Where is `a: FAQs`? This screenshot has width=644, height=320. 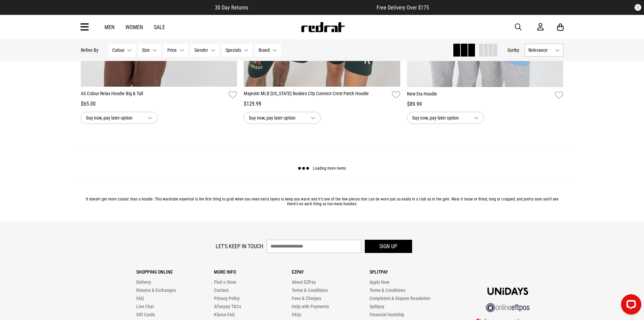
a: FAQs is located at coordinates (297, 315).